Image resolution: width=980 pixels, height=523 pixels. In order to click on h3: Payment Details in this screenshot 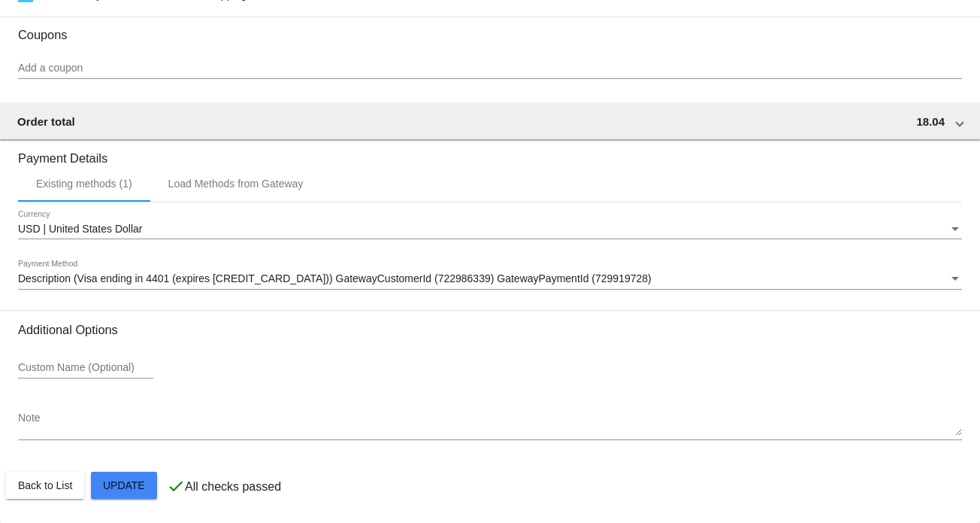, I will do `click(490, 153)`.